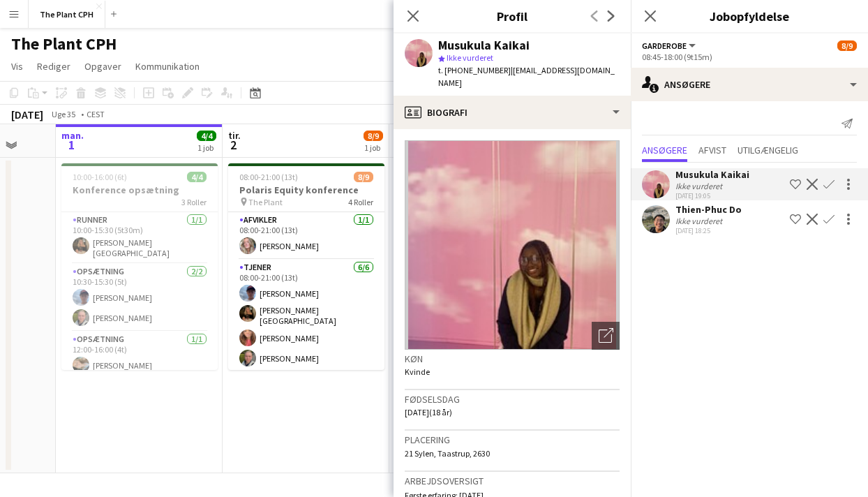 The image size is (868, 497). What do you see at coordinates (306, 267) in the screenshot?
I see `div: 08:00-21:00 (13t)8/9Polaris Equity konference The Plant4 RollerAfvikler1/108:00-21:00 (13t)[PERSO...` at bounding box center [306, 267].